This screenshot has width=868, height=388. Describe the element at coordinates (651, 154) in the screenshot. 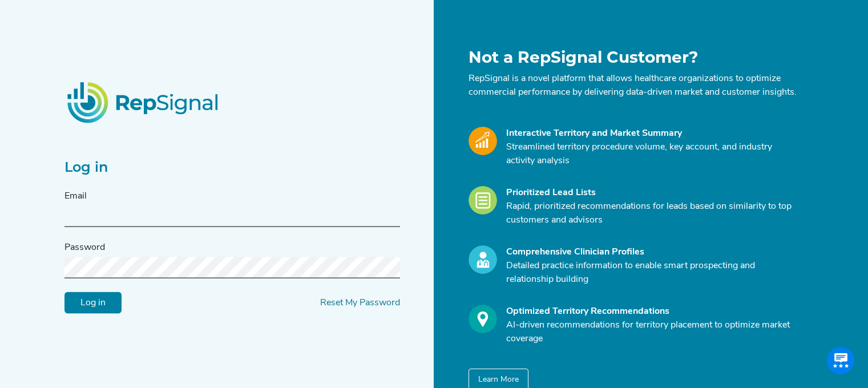

I see `p: Streamlined territory procedure volume, key account, and industry activity analysis` at that location.